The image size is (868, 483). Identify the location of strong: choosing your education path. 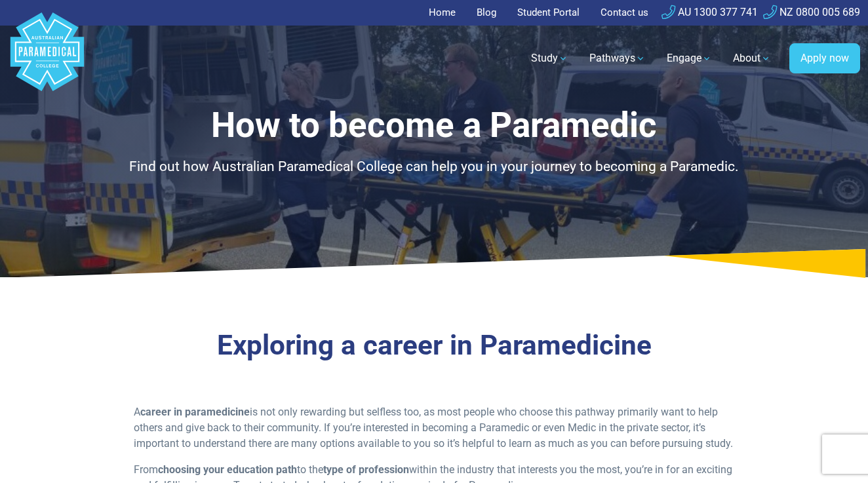
(227, 469).